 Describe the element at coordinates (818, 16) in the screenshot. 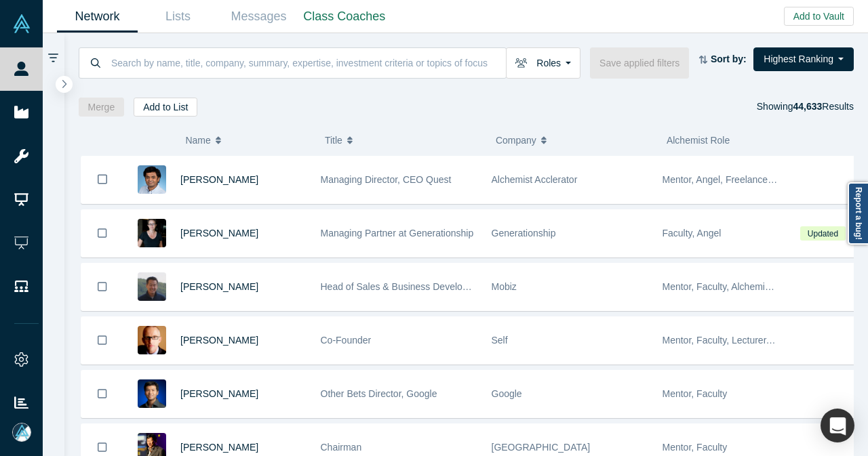

I see `button: Add to Vault` at that location.